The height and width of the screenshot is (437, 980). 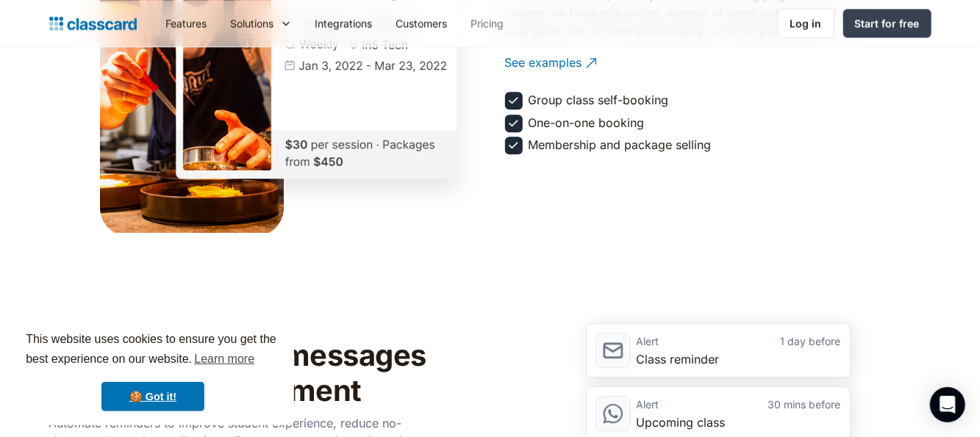 What do you see at coordinates (544, 56) in the screenshot?
I see `div: See examples` at bounding box center [544, 56].